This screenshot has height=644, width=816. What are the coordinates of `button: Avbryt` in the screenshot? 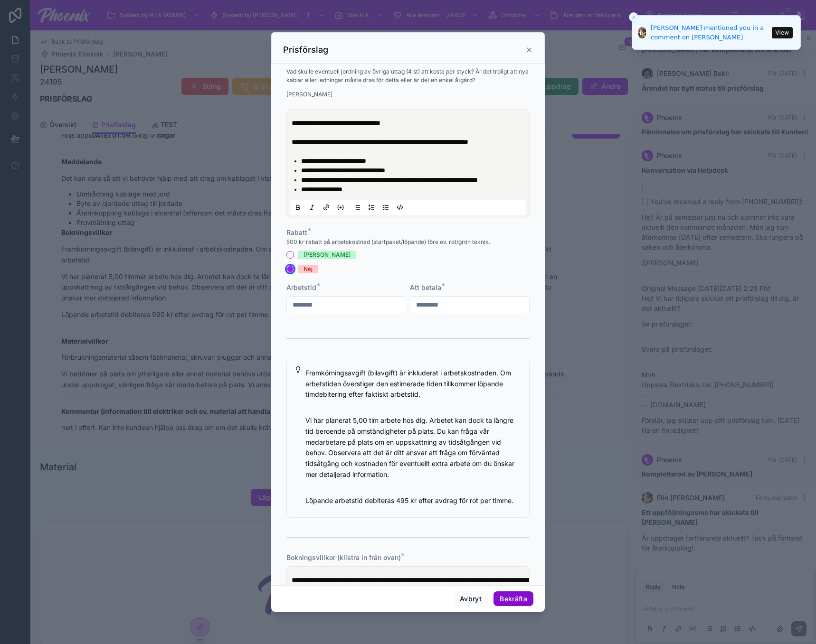 It's located at (471, 599).